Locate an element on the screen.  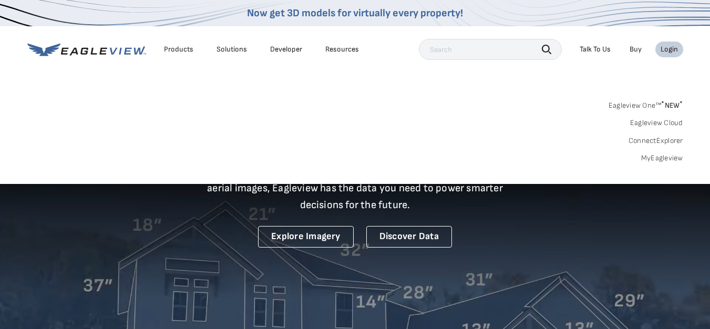
a: Buy is located at coordinates (635, 49).